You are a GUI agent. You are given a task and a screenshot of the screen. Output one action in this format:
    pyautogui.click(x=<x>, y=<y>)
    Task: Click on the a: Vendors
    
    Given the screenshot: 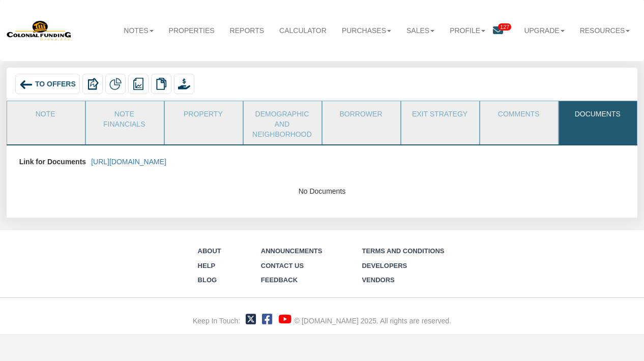 What is the action you would take?
    pyautogui.click(x=378, y=280)
    